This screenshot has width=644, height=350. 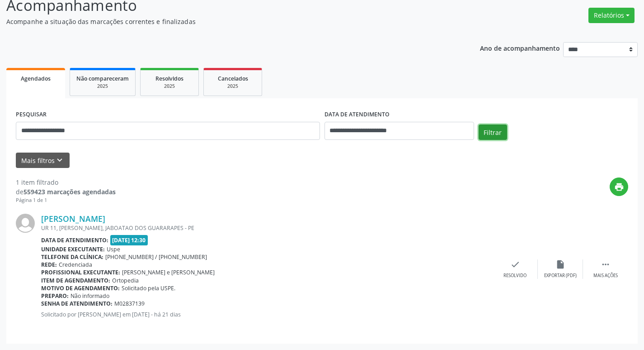 What do you see at coordinates (357, 115) in the screenshot?
I see `label: DATA DE ATENDIMENTO` at bounding box center [357, 115].